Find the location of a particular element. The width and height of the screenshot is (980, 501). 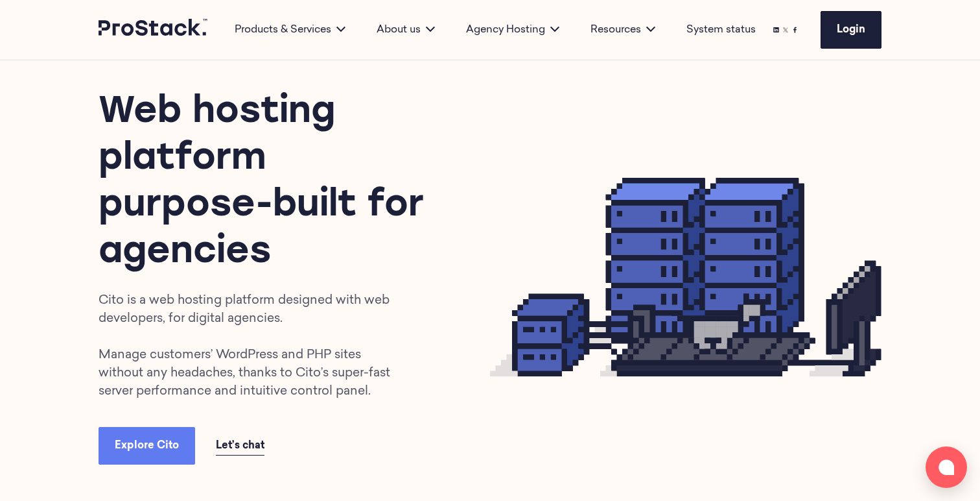

a: Explore Cito is located at coordinates (147, 445).